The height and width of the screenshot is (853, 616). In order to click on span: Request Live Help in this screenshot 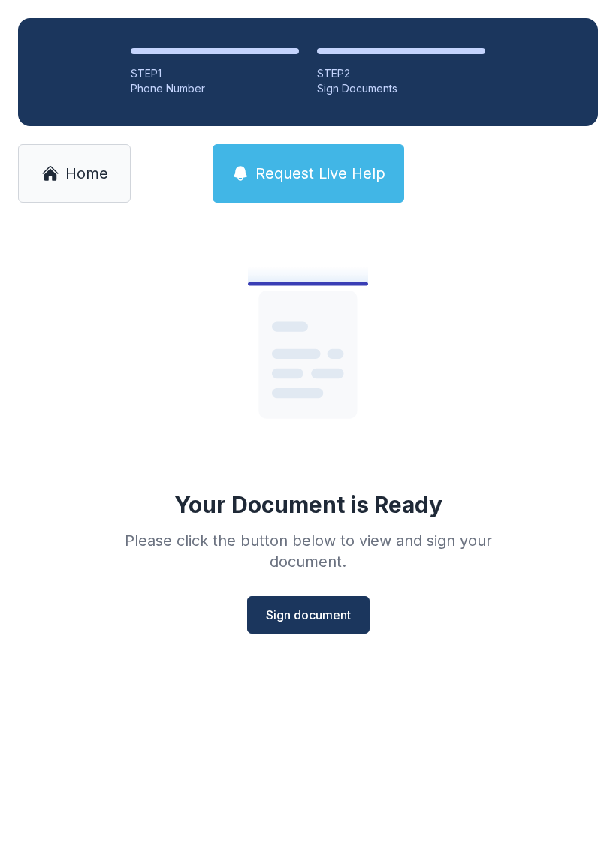, I will do `click(320, 174)`.